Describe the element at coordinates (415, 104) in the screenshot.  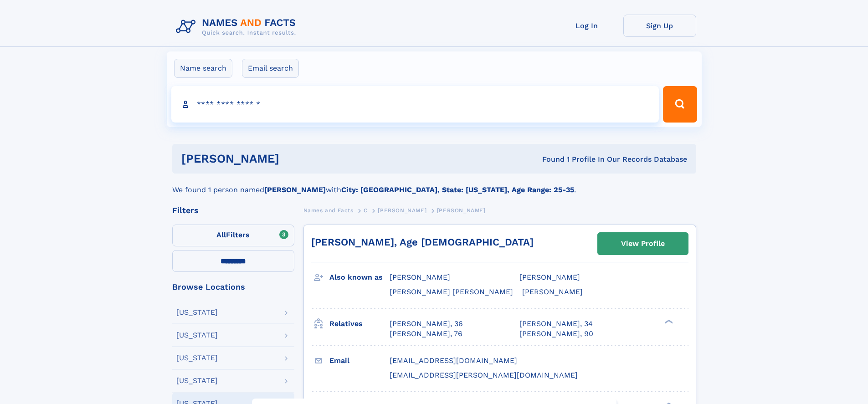
I see `input: search input` at that location.